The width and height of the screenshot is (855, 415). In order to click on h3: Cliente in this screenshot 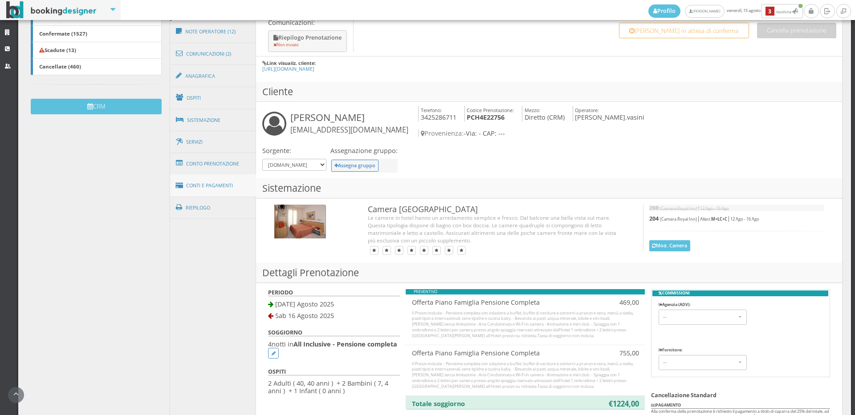, I will do `click(549, 92)`.